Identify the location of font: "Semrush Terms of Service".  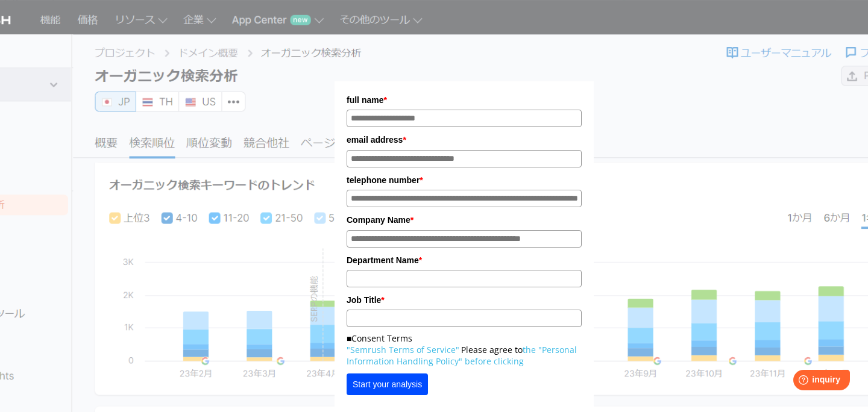
(403, 349).